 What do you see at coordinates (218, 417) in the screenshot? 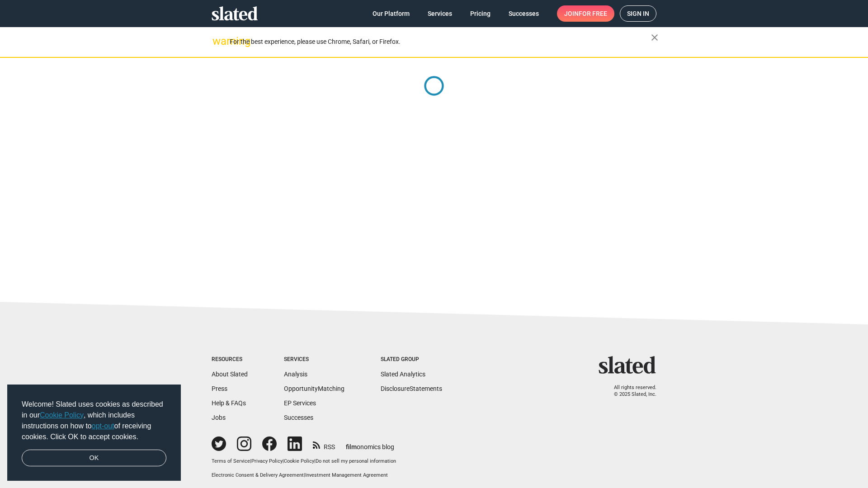
I see `a: Jobs` at bounding box center [218, 417].